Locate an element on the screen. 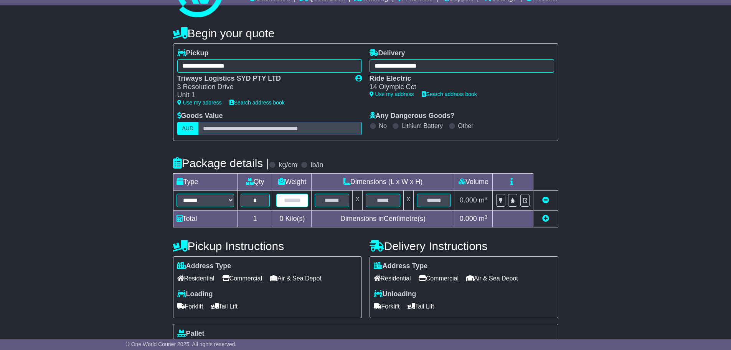  div: Triways Logistics SYD PTY LTD is located at coordinates (263, 79).